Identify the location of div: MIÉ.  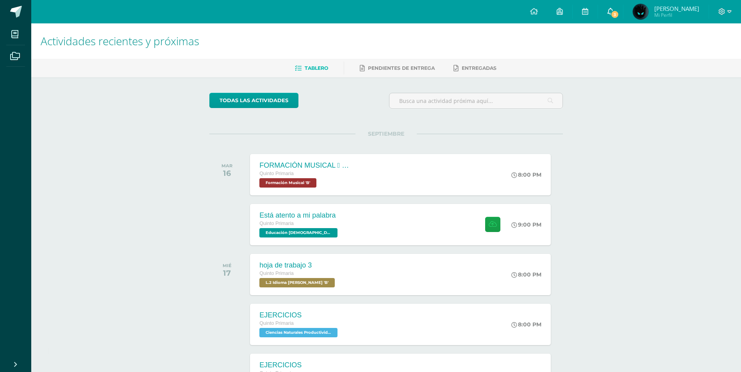
(227, 266).